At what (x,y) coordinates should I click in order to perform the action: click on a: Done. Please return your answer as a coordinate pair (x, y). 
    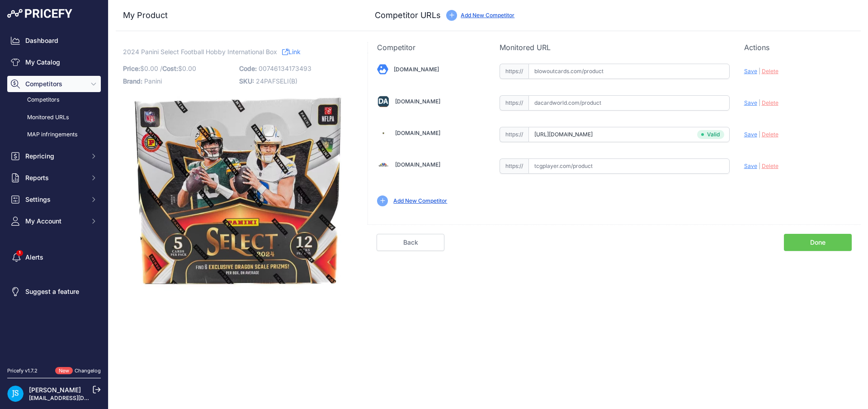
    Looking at the image, I should click on (818, 243).